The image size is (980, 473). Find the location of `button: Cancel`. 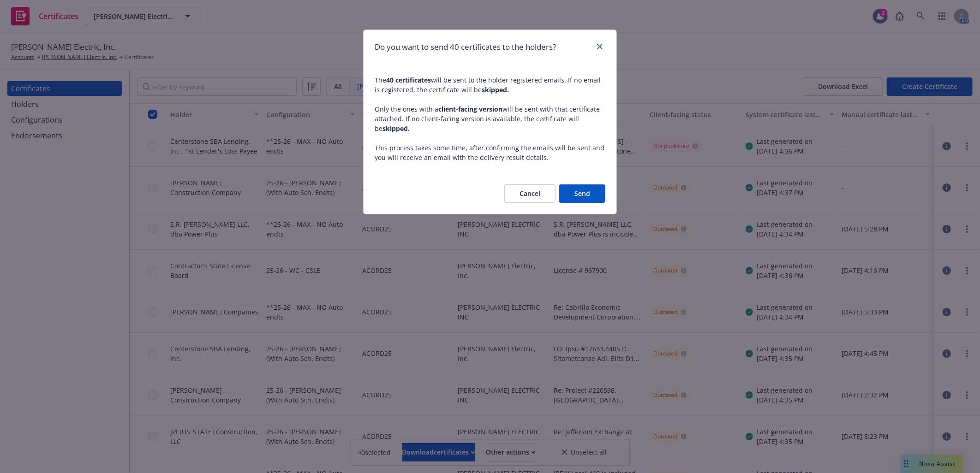

button: Cancel is located at coordinates (529, 194).